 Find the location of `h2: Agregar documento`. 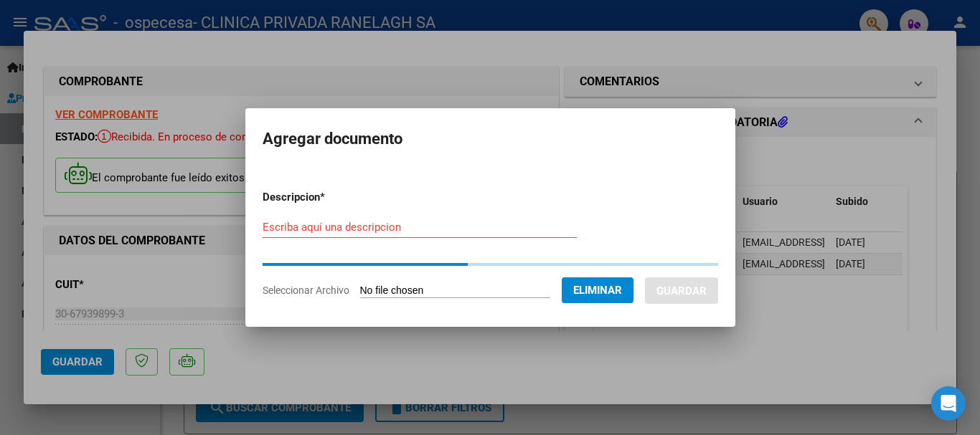

h2: Agregar documento is located at coordinates (490, 139).